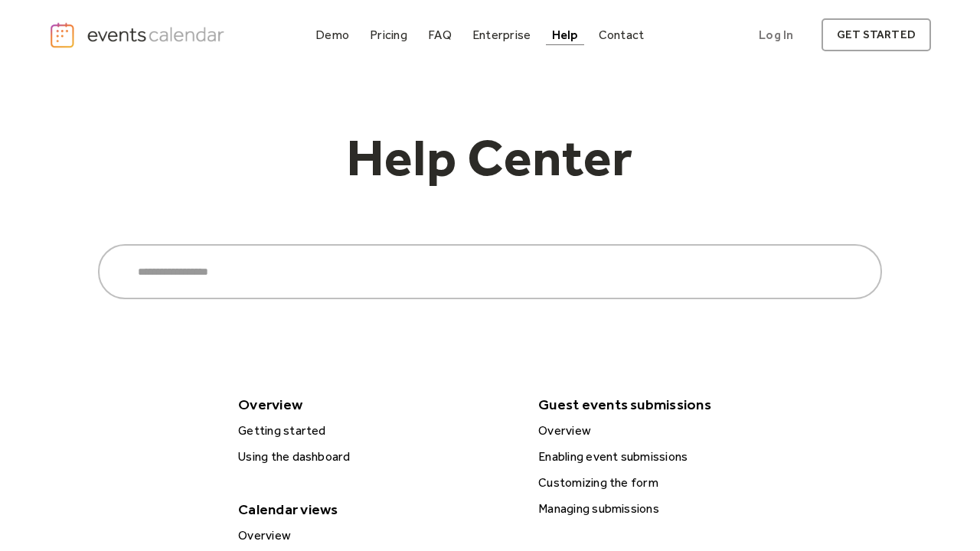 The width and height of the screenshot is (980, 551). I want to click on div: Getting started, so click(377, 431).